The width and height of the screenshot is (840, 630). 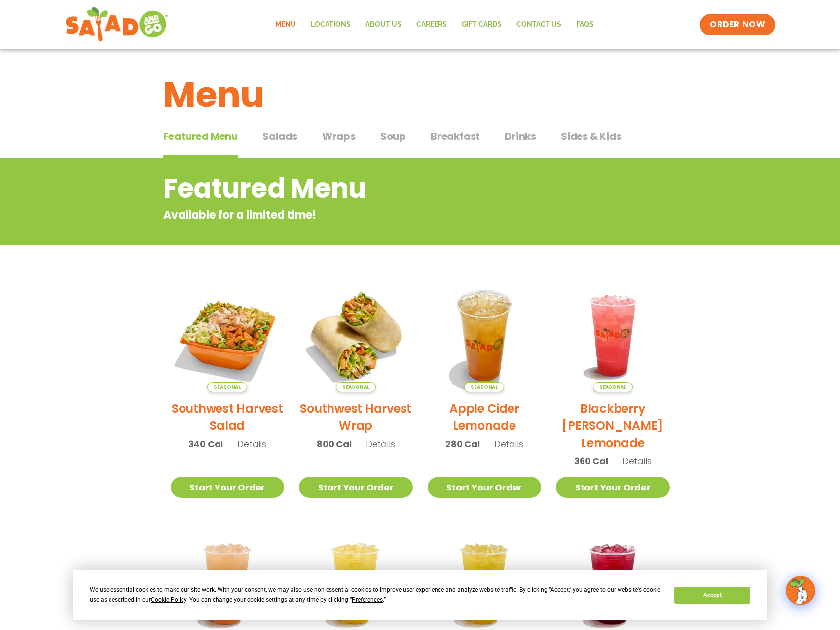 I want to click on button: Accept, so click(x=713, y=595).